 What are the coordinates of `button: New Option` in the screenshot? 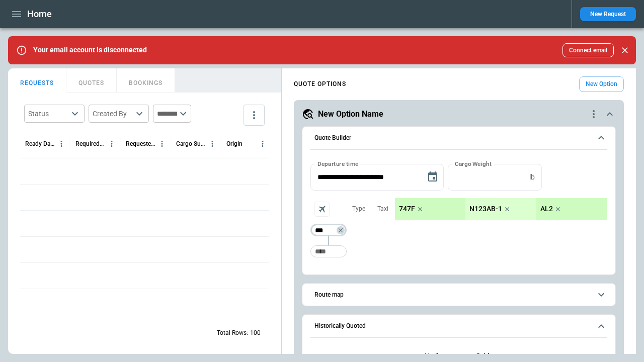 It's located at (601, 84).